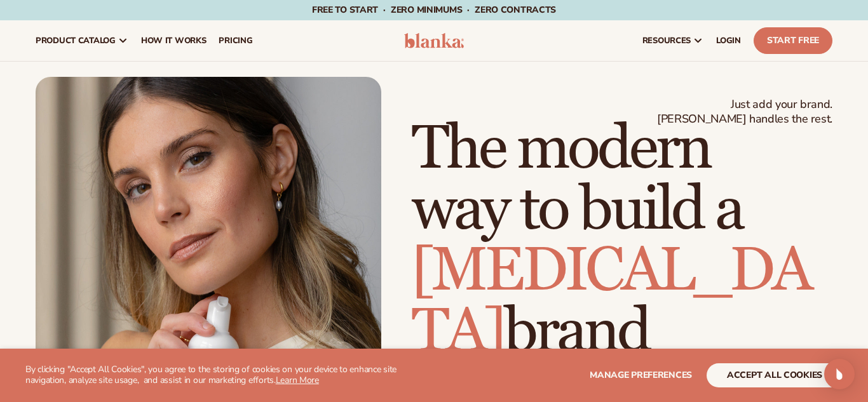  What do you see at coordinates (173, 41) in the screenshot?
I see `span: How It Works` at bounding box center [173, 41].